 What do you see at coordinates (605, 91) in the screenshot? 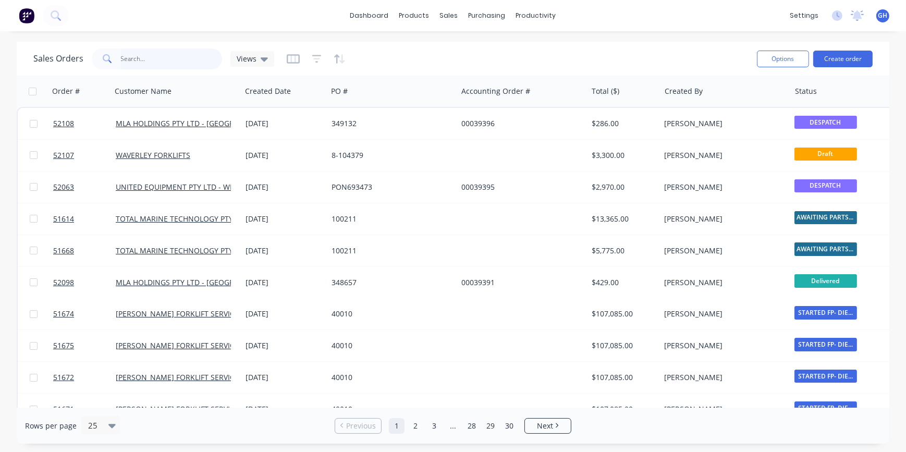
I see `div: Total ($)` at bounding box center [605, 91].